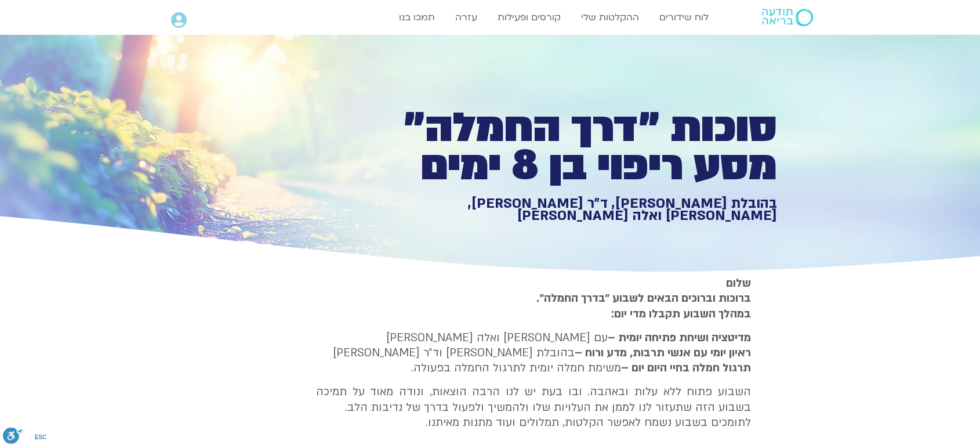 The width and height of the screenshot is (980, 448). Describe the element at coordinates (533, 407) in the screenshot. I see `p: השבוע פתוח ללא עלות ובאהבה. ובו בעת יש לנו הרבה הוצאות, ונודה מאוד על תמיכה בשבוע הזה שתעזור לנו ...` at that location.